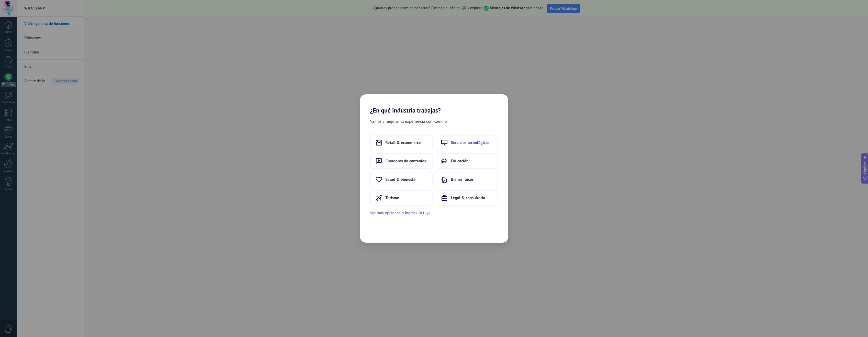 The height and width of the screenshot is (337, 868). Describe the element at coordinates (463, 180) in the screenshot. I see `span: Bienes raíces` at that location.